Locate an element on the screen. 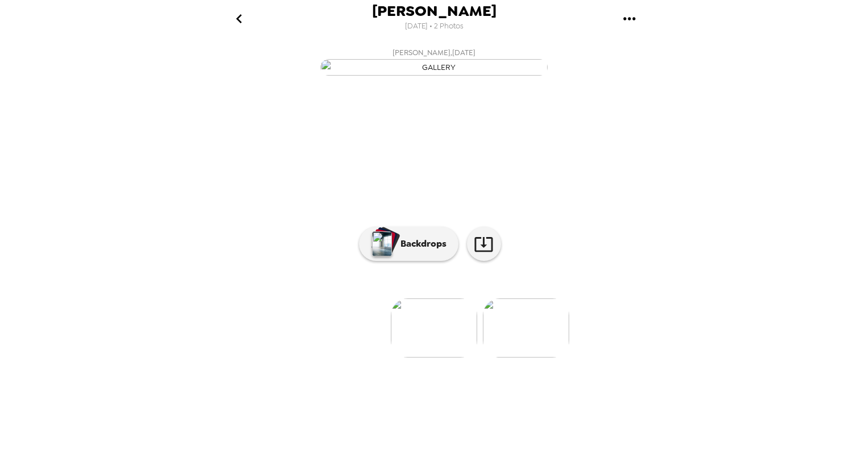 This screenshot has width=868, height=457. p: Backdrops is located at coordinates (420, 244).